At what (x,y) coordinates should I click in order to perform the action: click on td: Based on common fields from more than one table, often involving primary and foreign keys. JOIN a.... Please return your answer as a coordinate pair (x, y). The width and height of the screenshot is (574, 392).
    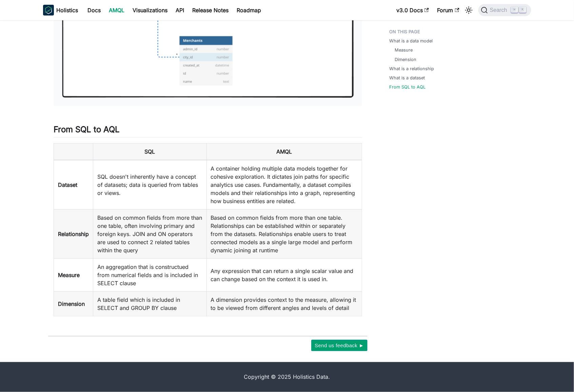
    Looking at the image, I should click on (150, 233).